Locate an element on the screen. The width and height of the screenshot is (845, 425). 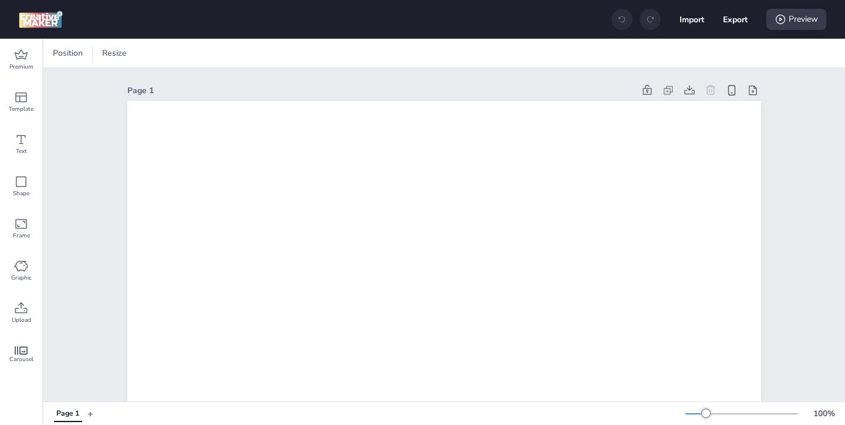
span: Template is located at coordinates (21, 109).